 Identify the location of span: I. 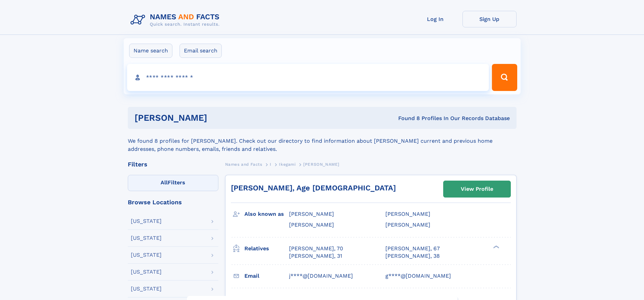
(270, 164).